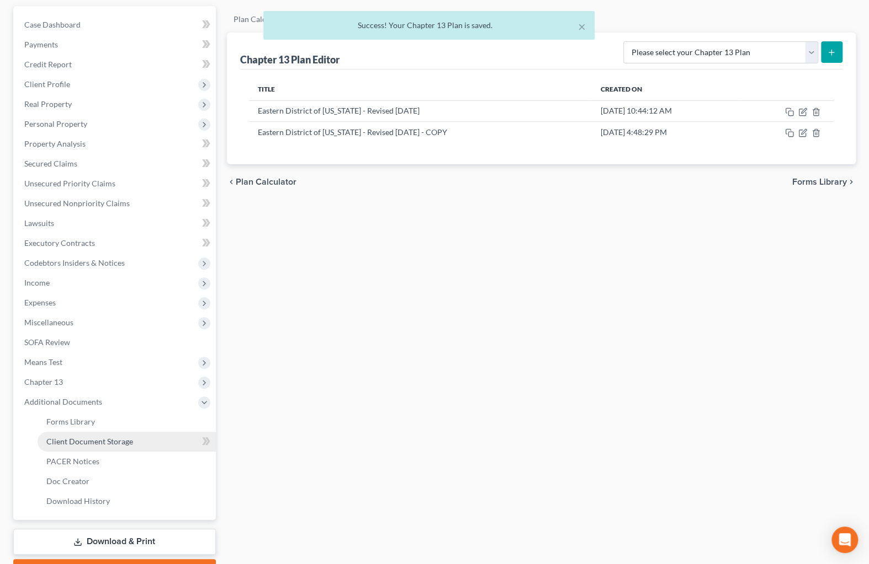 This screenshot has height=564, width=869. Describe the element at coordinates (260, 19) in the screenshot. I see `a: Plan Calculator` at that location.